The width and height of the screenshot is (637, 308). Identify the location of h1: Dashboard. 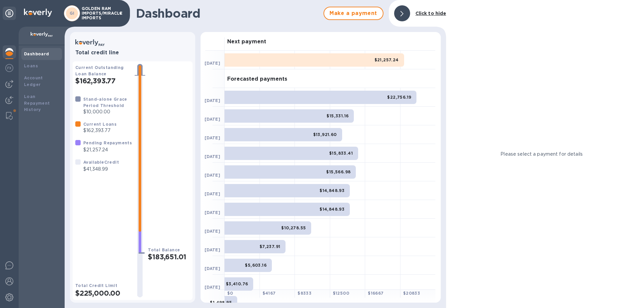
(228, 13).